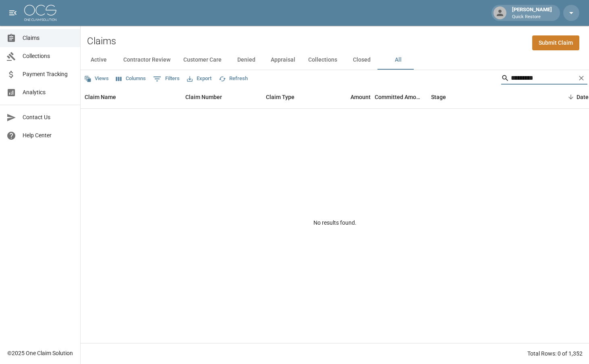 The width and height of the screenshot is (589, 364). I want to click on button: Active, so click(99, 60).